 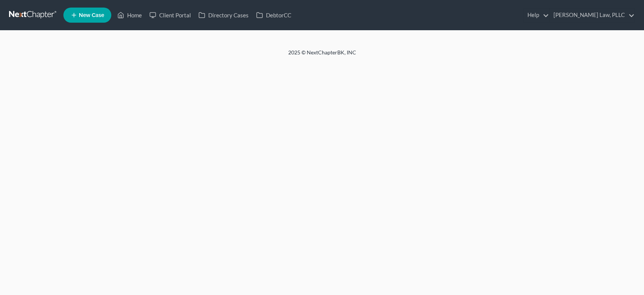 I want to click on a: Help, so click(x=536, y=15).